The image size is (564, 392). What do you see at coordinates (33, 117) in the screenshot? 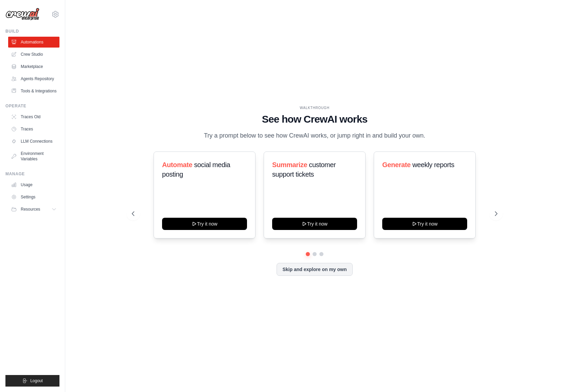
I see `a: Traces Old` at bounding box center [33, 117].